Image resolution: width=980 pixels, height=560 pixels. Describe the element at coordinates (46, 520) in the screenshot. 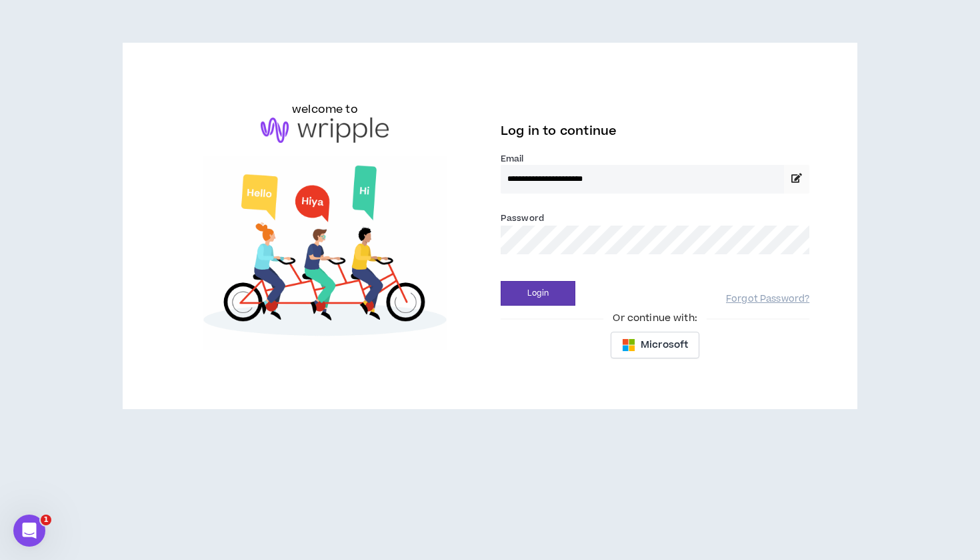

I see `span: 1` at that location.